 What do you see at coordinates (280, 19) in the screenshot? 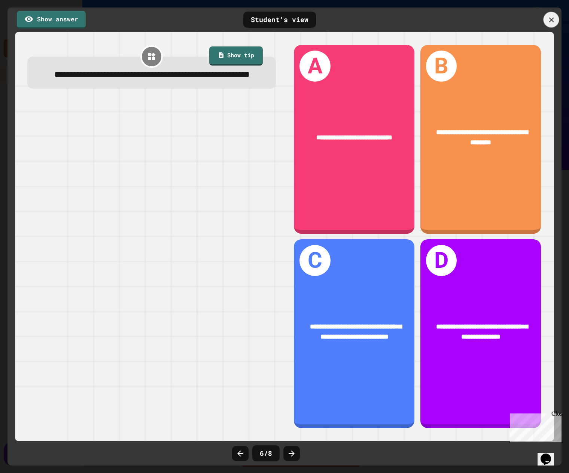
I see `div: Student's view` at bounding box center [280, 19].